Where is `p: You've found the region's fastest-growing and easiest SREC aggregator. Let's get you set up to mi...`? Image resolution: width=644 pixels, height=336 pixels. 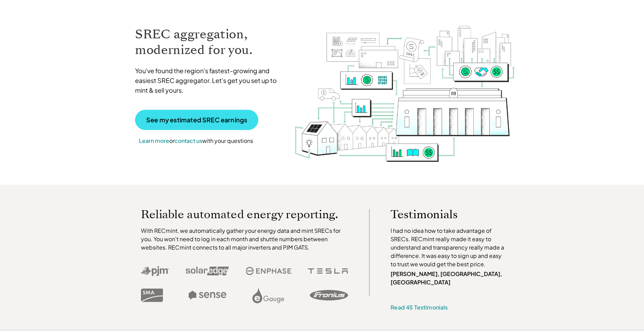 p: You've found the region's fastest-growing and easiest SREC aggregator. Let's get you set up to mi... is located at coordinates (209, 80).